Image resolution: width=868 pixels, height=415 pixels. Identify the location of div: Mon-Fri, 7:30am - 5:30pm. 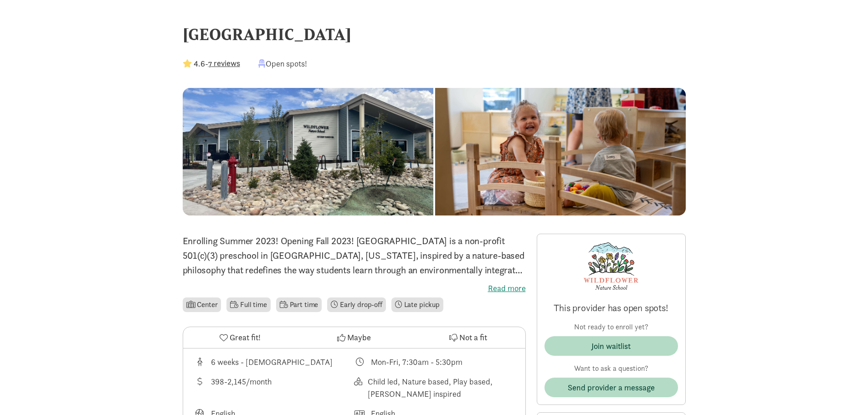
(416, 361).